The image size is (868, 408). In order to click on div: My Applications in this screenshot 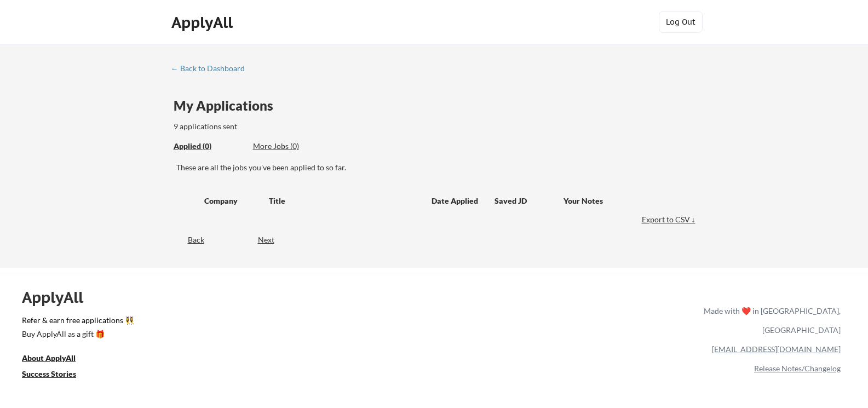, I will do `click(228, 106)`.